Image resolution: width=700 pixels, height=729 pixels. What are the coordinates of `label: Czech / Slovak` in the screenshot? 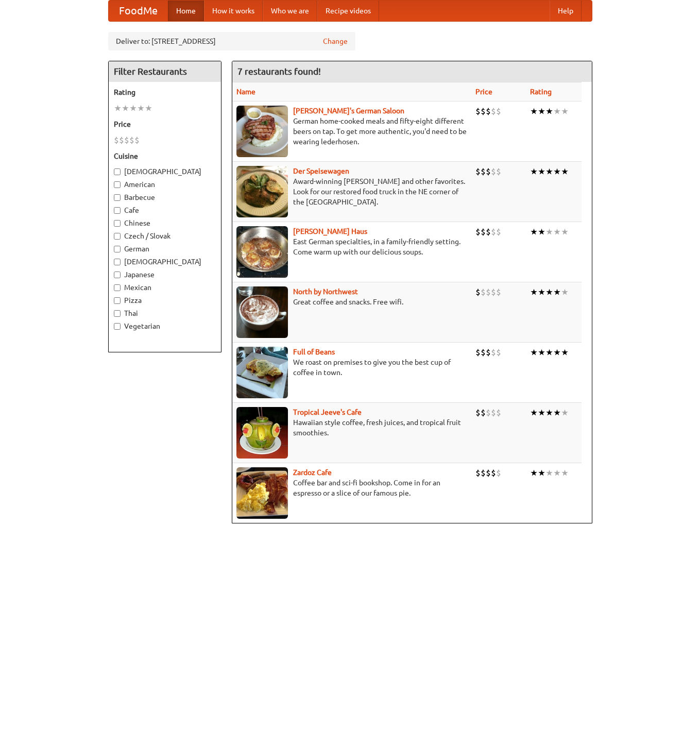 It's located at (164, 236).